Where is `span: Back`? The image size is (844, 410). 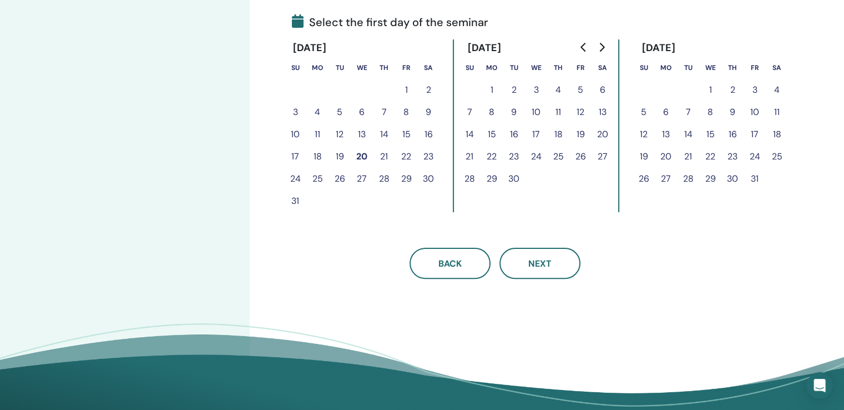 span: Back is located at coordinates (450, 263).